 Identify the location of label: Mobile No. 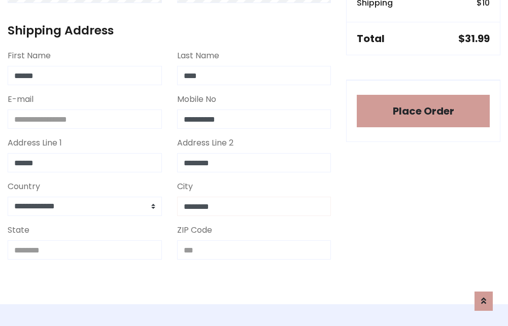
(196, 99).